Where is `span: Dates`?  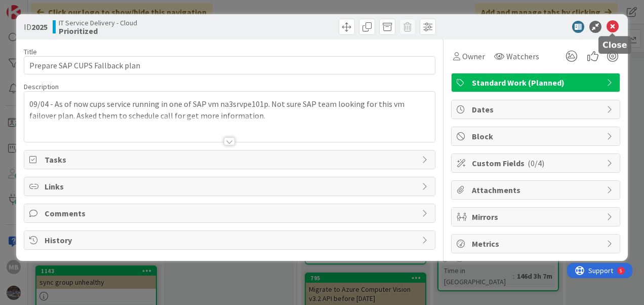
span: Dates is located at coordinates (536, 110).